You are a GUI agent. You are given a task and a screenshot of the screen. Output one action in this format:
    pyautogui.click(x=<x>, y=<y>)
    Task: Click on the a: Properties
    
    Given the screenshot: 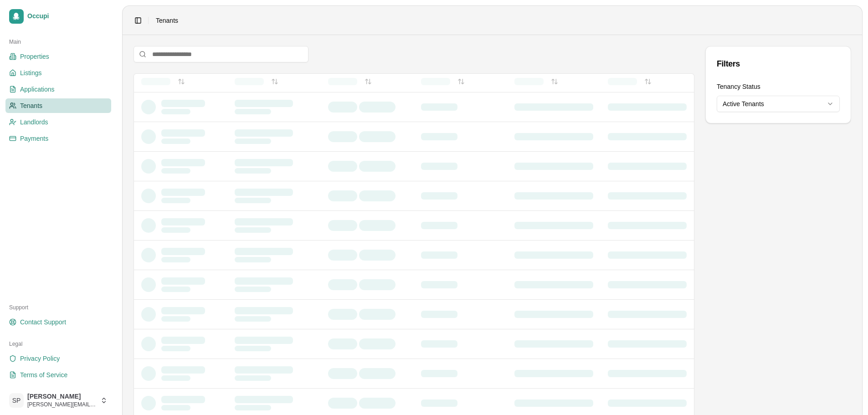 What is the action you would take?
    pyautogui.click(x=58, y=56)
    